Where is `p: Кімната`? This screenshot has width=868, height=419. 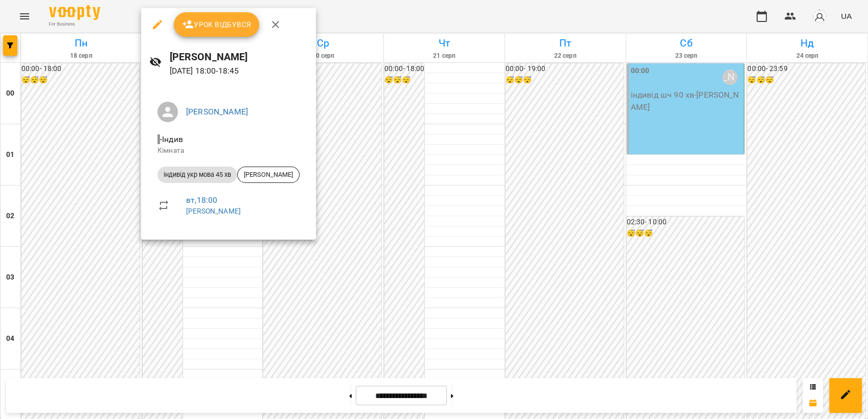
p: Кімната is located at coordinates (229, 151).